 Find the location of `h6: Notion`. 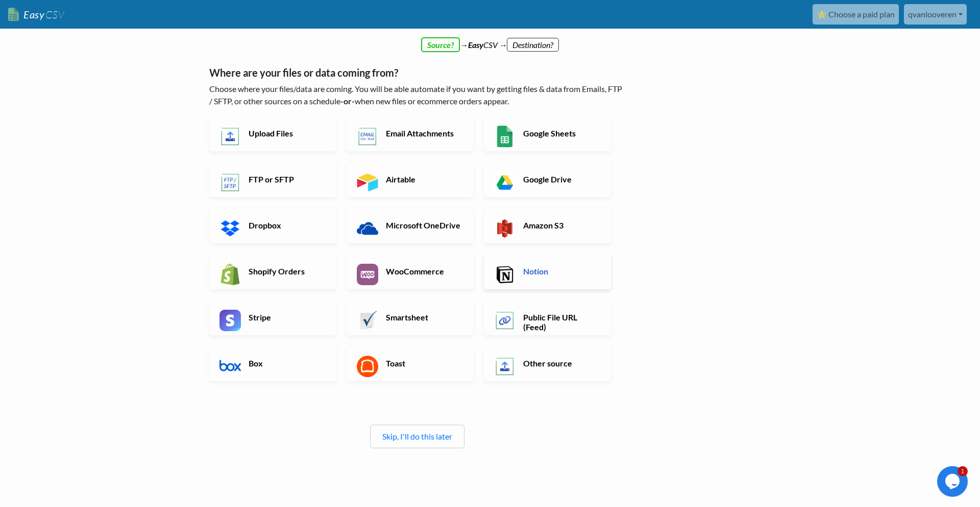

h6: Notion is located at coordinates (560, 270).